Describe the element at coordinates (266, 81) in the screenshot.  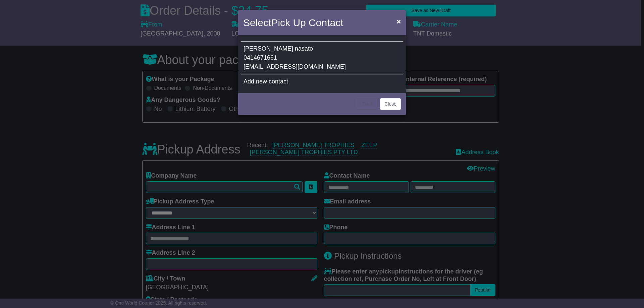
I see `span: Add new contact` at that location.